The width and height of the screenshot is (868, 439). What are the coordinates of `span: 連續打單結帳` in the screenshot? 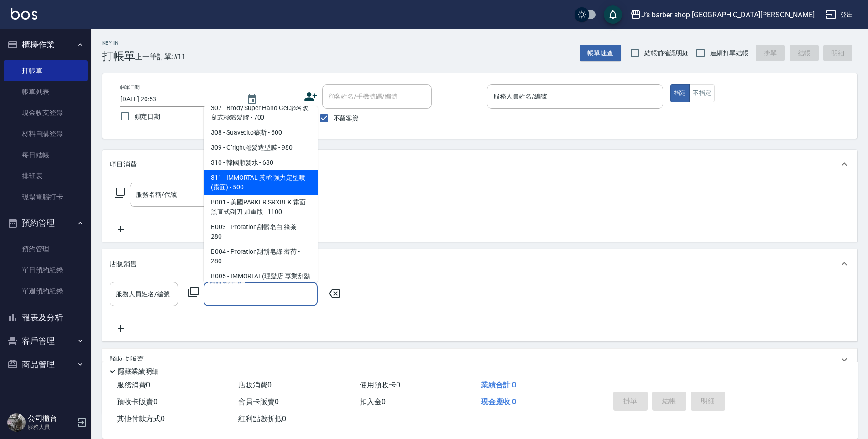 It's located at (729, 53).